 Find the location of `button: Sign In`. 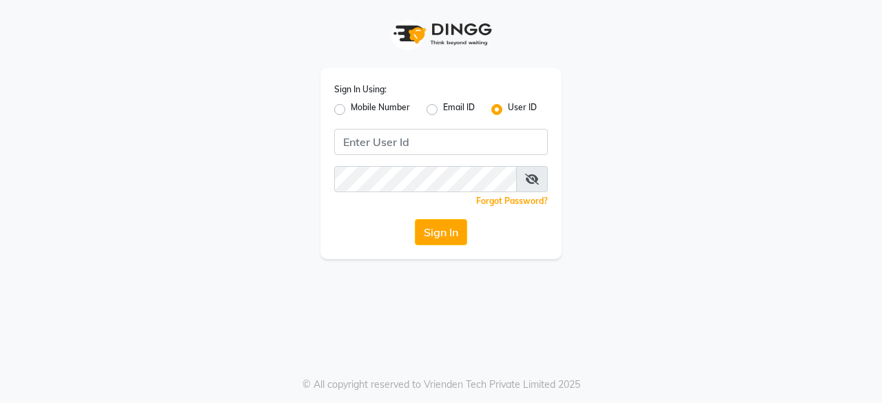

button: Sign In is located at coordinates (441, 232).